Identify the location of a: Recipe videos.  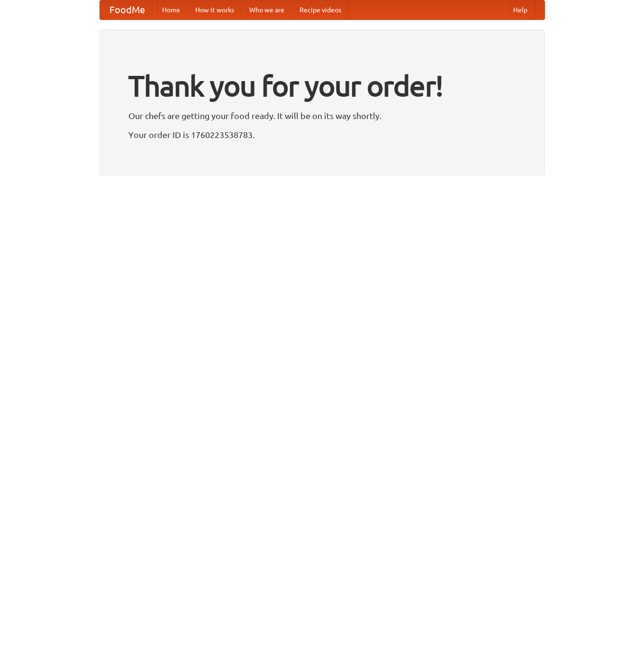
(321, 10).